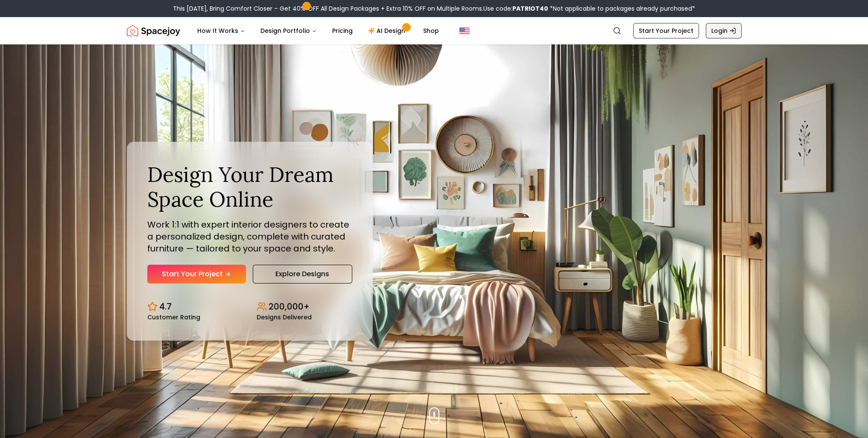 This screenshot has width=868, height=438. Describe the element at coordinates (724, 31) in the screenshot. I see `a: Login` at that location.